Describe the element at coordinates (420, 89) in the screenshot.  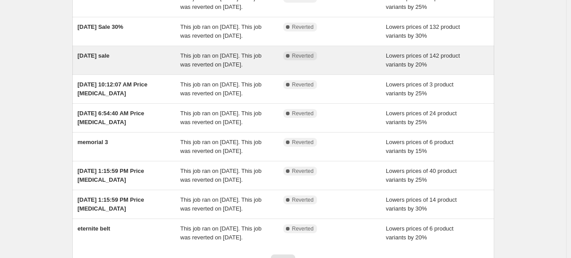
I see `span: Lowers prices of 3 product variants by 25%` at that location.